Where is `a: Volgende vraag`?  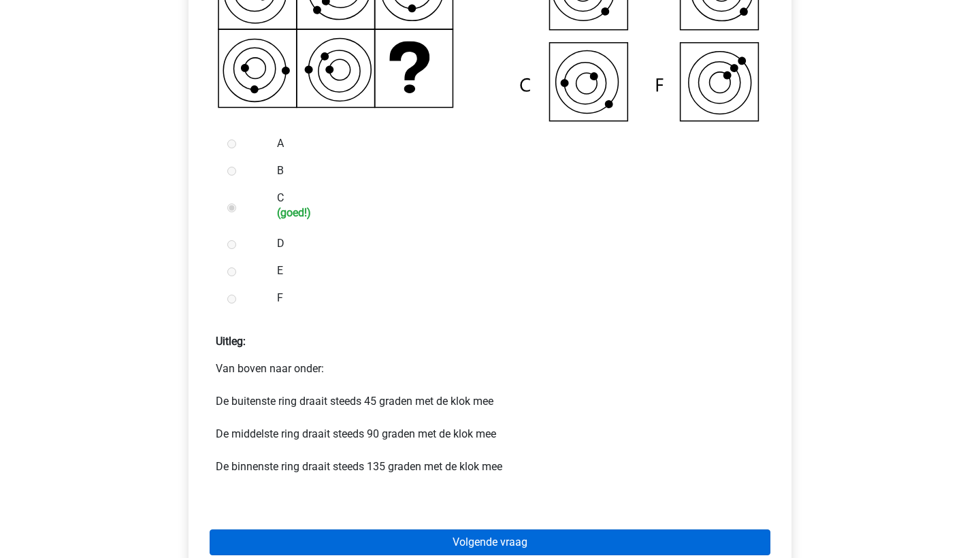
a: Volgende vraag is located at coordinates (490, 542).